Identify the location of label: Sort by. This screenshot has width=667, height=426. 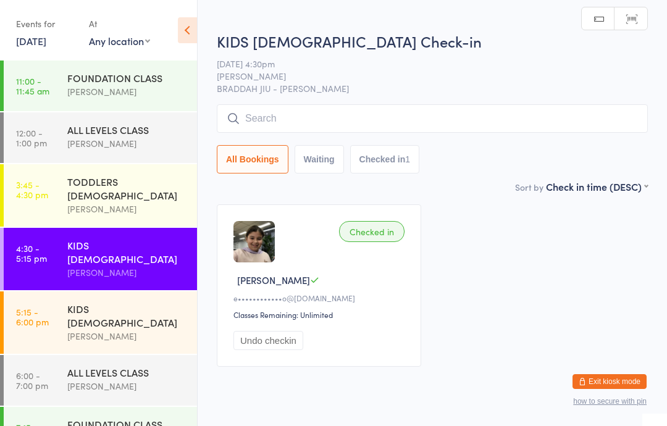
(529, 187).